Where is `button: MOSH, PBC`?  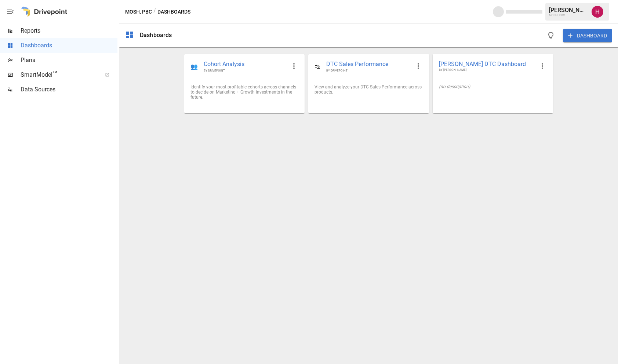 button: MOSH, PBC is located at coordinates (138, 12).